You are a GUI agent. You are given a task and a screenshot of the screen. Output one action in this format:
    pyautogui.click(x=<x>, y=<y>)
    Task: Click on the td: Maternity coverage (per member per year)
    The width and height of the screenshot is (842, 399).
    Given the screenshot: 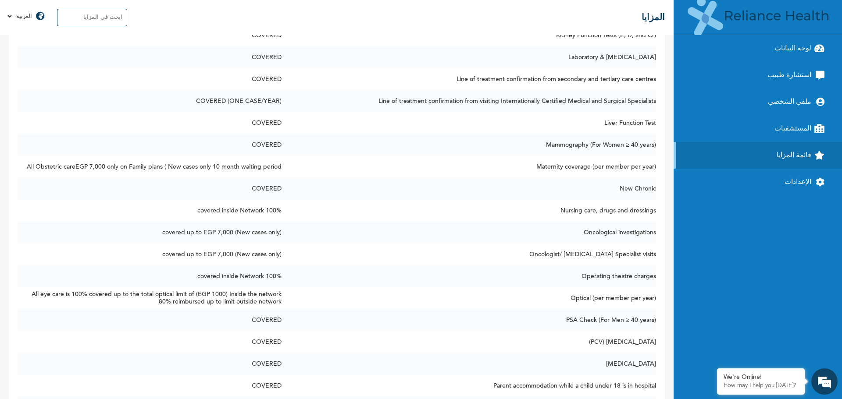 What is the action you would take?
    pyautogui.click(x=469, y=167)
    